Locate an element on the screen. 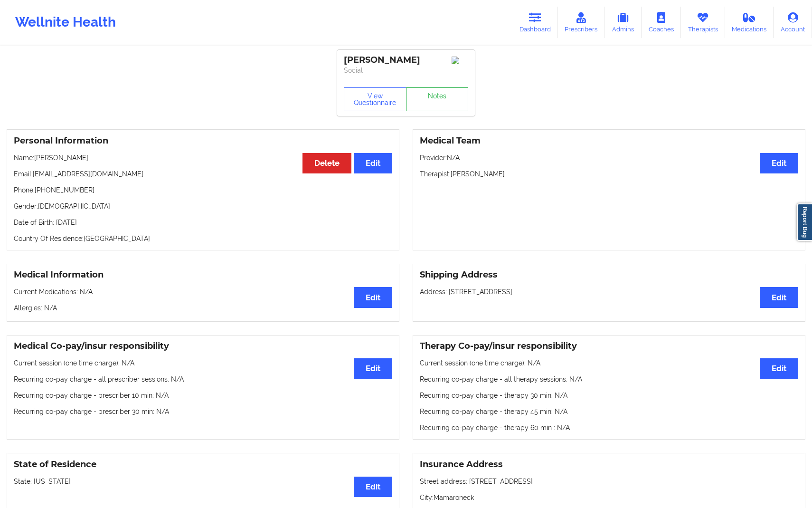 The width and height of the screenshot is (812, 508). h3: Therapy Co-pay/insur responsibility is located at coordinates (608, 346).